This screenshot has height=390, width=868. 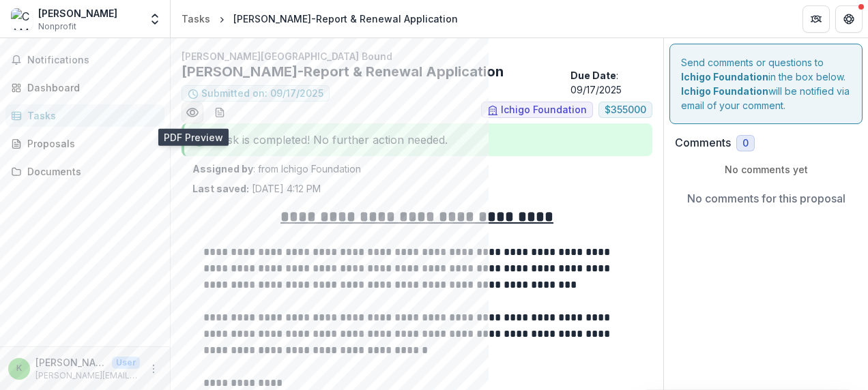 What do you see at coordinates (544, 110) in the screenshot?
I see `span: Ichigo Foundation` at bounding box center [544, 110].